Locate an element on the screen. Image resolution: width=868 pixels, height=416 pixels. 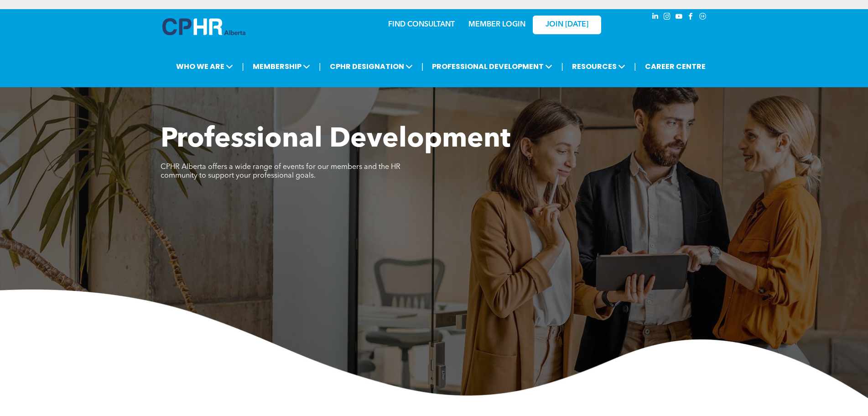
span: PROFESSIONAL DEVELOPMENT is located at coordinates (492, 67).